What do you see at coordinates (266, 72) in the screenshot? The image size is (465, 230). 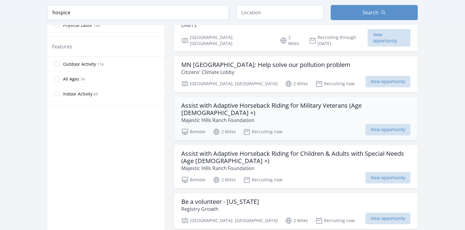 I see `p: Citizens' Climate Lobby` at bounding box center [266, 72].